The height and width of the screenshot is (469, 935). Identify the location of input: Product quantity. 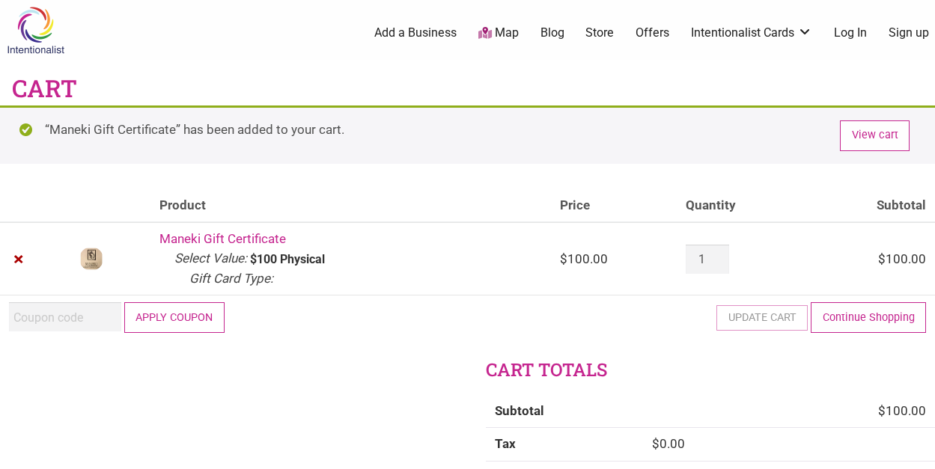
(707, 259).